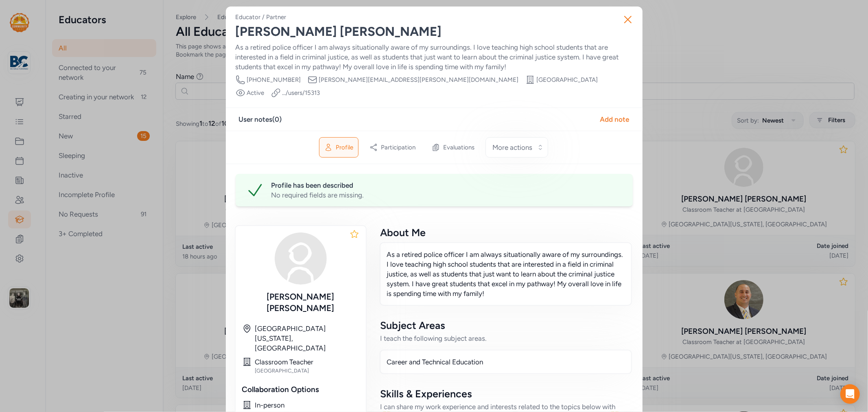 Image resolution: width=868 pixels, height=412 pixels. What do you see at coordinates (398, 147) in the screenshot?
I see `span: Participation` at bounding box center [398, 147].